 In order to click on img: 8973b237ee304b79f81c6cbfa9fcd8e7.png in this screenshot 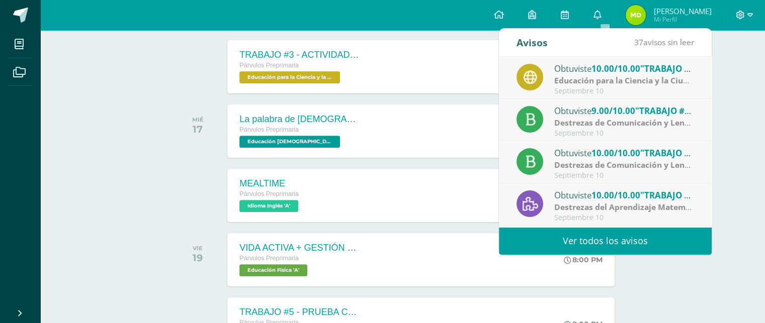, I will do `click(636, 15)`.